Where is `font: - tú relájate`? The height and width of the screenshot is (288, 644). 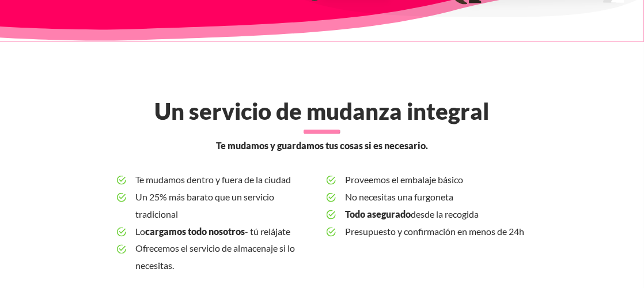
font: - tú relájate is located at coordinates (267, 231).